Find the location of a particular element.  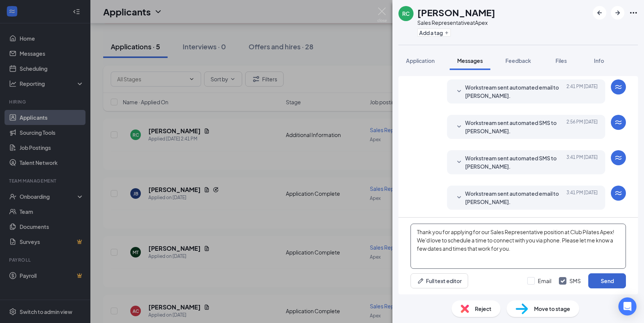

span: Move to stage is located at coordinates (553, 309).